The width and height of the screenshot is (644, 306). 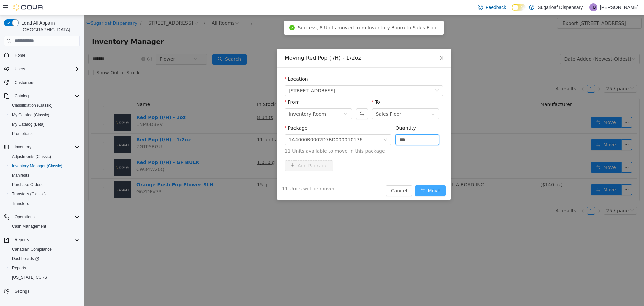 I want to click on span: Cash Management, so click(x=45, y=226).